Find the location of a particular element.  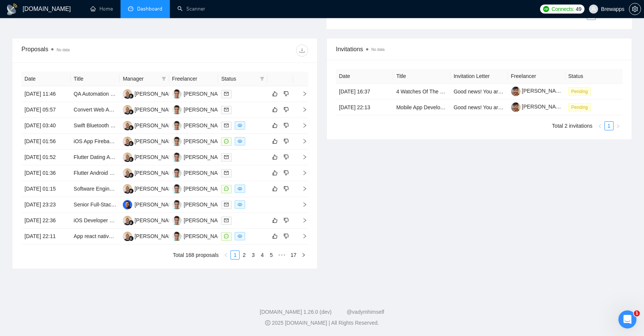

span: setting is located at coordinates (635, 9).